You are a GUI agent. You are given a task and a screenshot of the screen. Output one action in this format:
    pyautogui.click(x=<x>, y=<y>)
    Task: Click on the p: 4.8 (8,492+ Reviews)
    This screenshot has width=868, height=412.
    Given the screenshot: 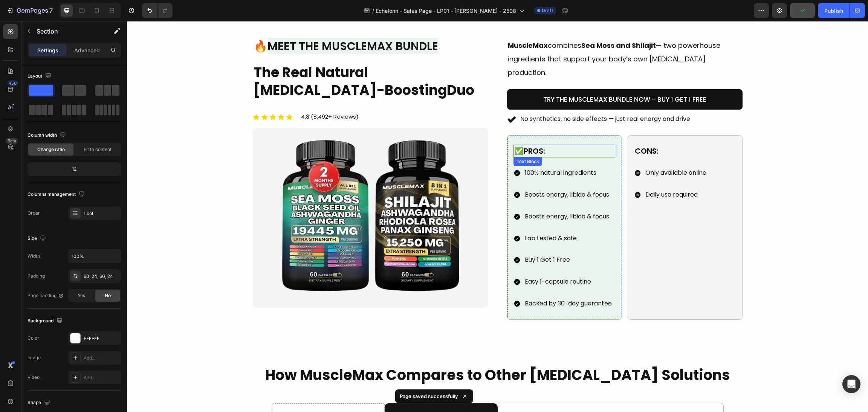 What is the action you would take?
    pyautogui.click(x=203, y=96)
    